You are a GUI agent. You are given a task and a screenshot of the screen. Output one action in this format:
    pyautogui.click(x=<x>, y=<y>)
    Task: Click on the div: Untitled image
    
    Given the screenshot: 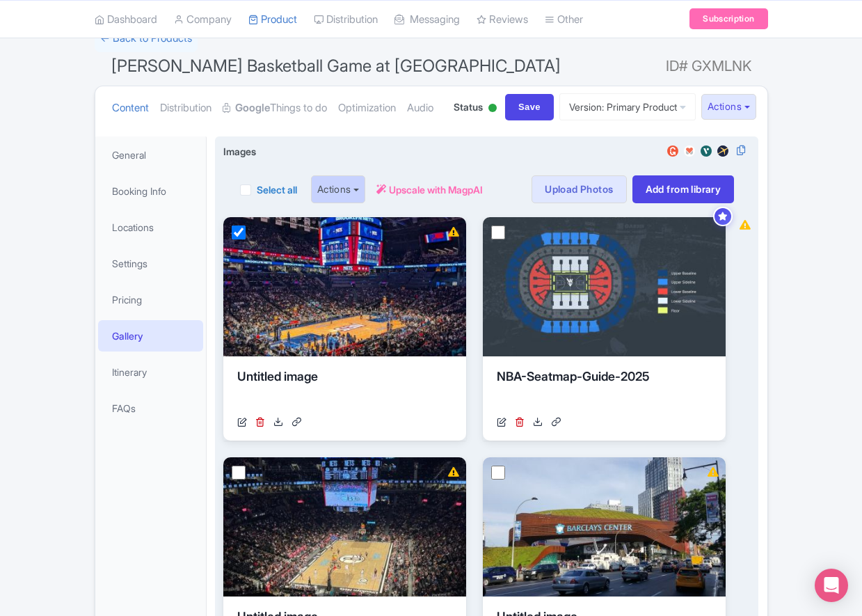 What is the action you would take?
    pyautogui.click(x=345, y=388)
    